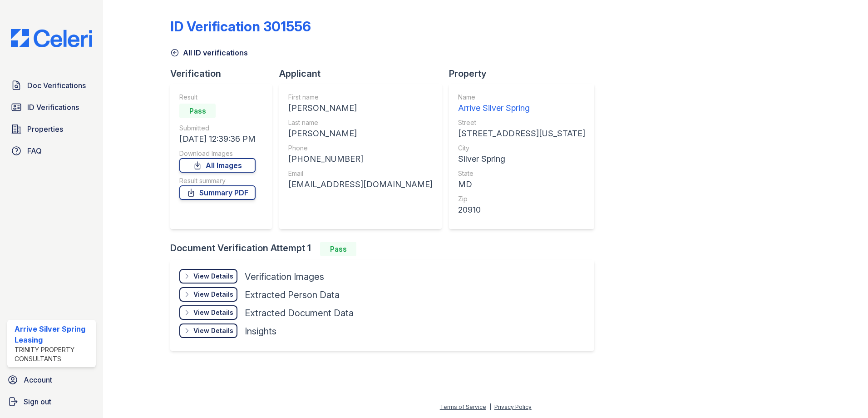 The height and width of the screenshot is (418, 868). I want to click on div: First name, so click(361, 97).